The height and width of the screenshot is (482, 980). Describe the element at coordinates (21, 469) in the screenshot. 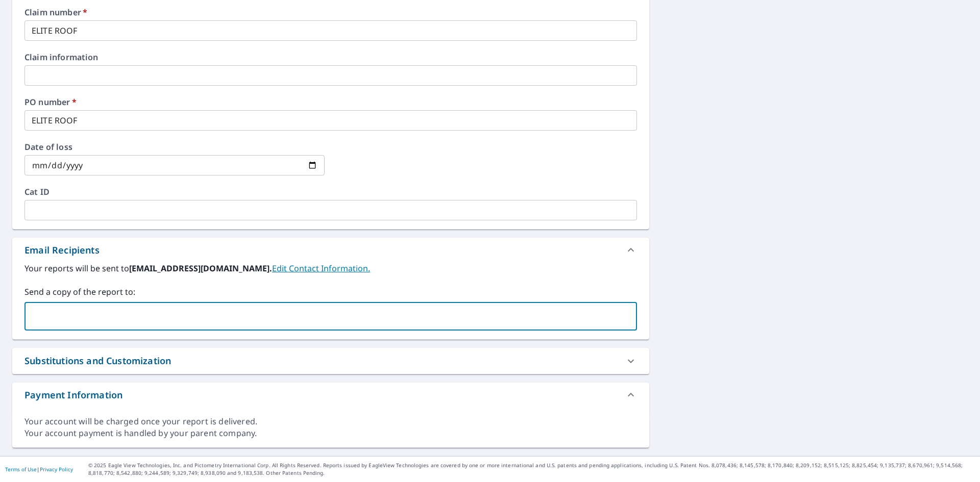

I see `a: Terms of Use` at that location.